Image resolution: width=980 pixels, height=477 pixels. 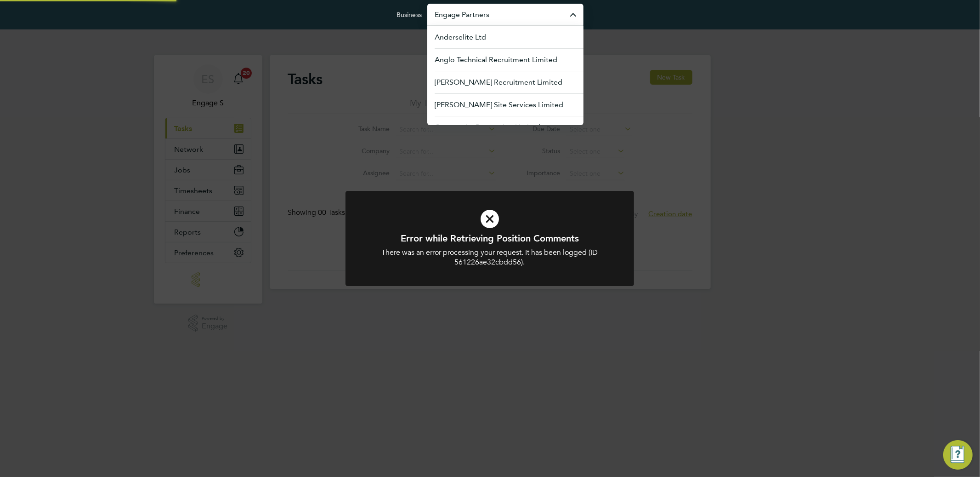 What do you see at coordinates (490, 258) in the screenshot?
I see `div: There was an error processing your request. It has been logged (ID 561226ae32cbdd56).` at bounding box center [490, 258].